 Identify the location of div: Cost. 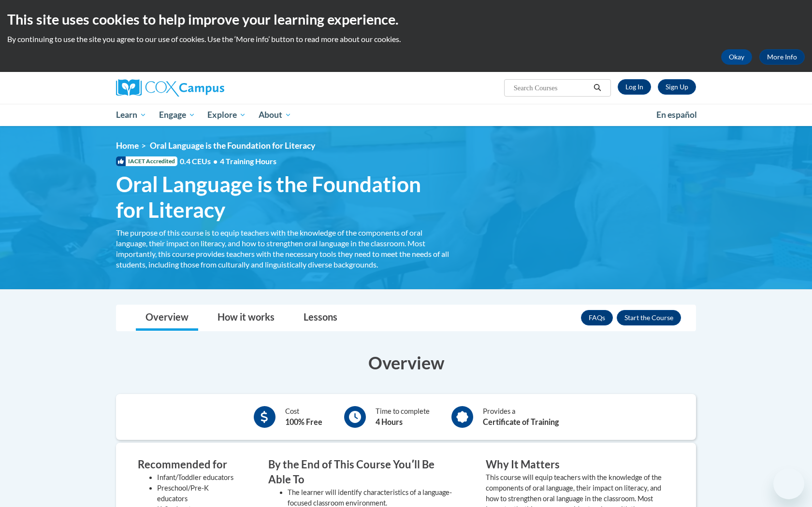
(303, 417).